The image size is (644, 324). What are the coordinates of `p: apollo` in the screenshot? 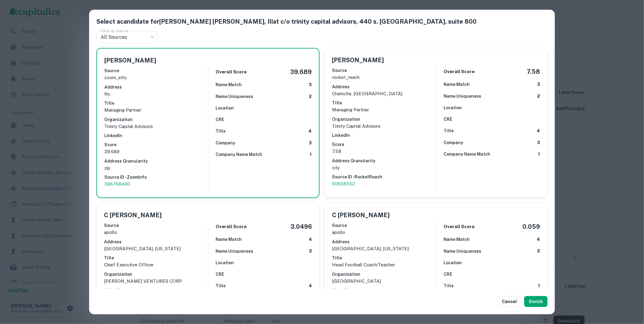 It's located at (384, 233).